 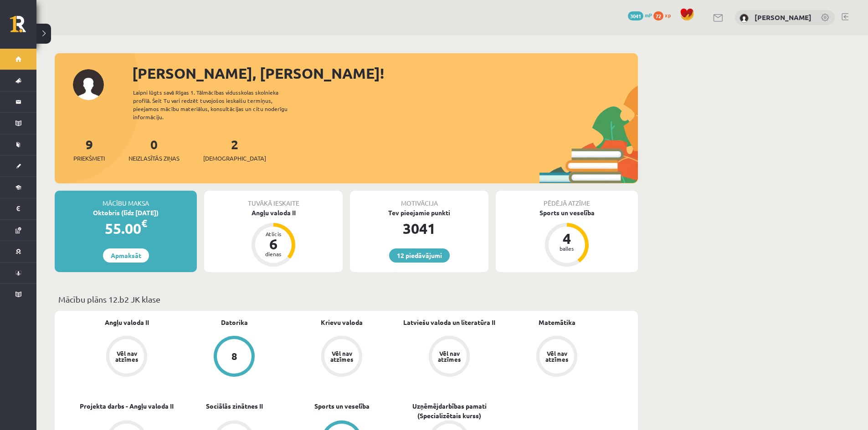 What do you see at coordinates (154, 150) in the screenshot?
I see `a: 0Neizlasītās ziņas` at bounding box center [154, 150].